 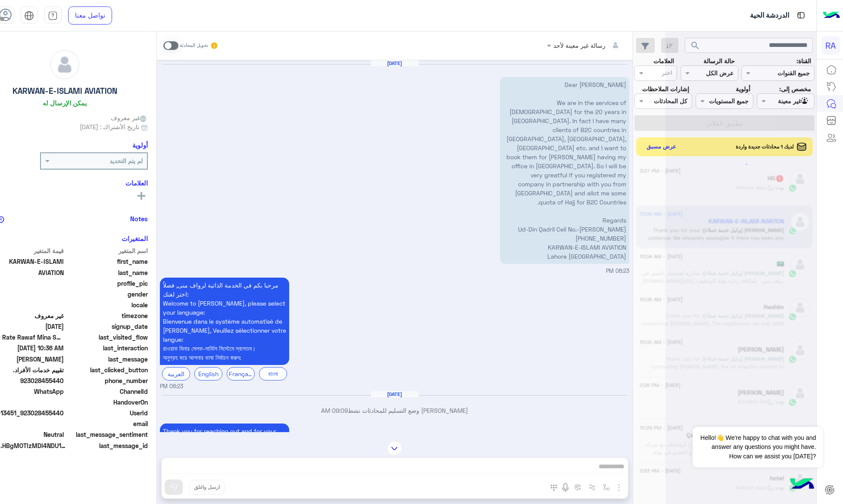 I want to click on span: last_visited_flow, so click(x=106, y=337).